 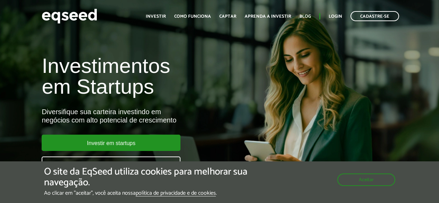 I want to click on button: Aceitar, so click(x=366, y=180).